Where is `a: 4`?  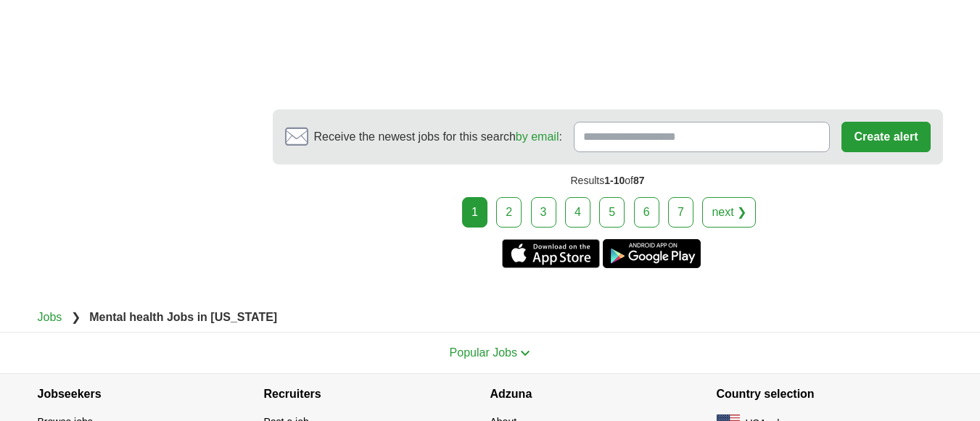 a: 4 is located at coordinates (578, 212).